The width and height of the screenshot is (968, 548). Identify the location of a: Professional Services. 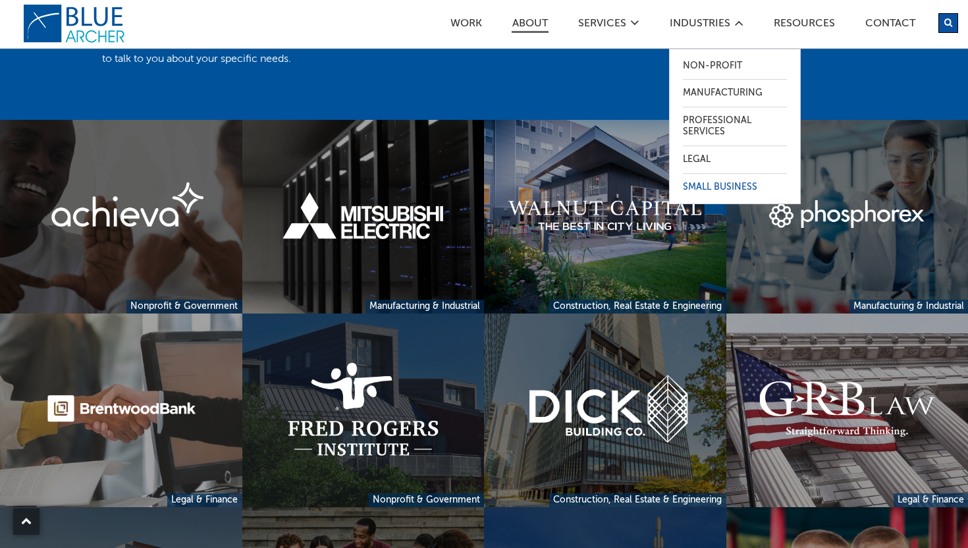
(735, 126).